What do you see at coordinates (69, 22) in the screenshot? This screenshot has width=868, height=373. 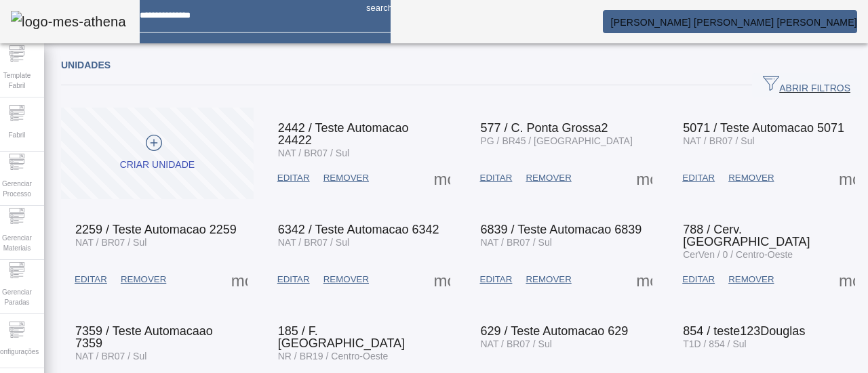 I see `img: logo-mes-athena` at bounding box center [69, 22].